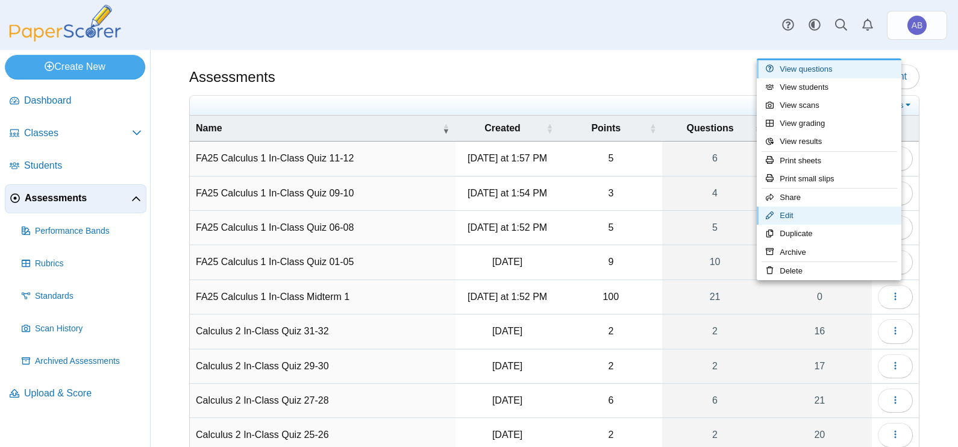  What do you see at coordinates (83, 394) in the screenshot?
I see `span: Upload & Score` at bounding box center [83, 394].